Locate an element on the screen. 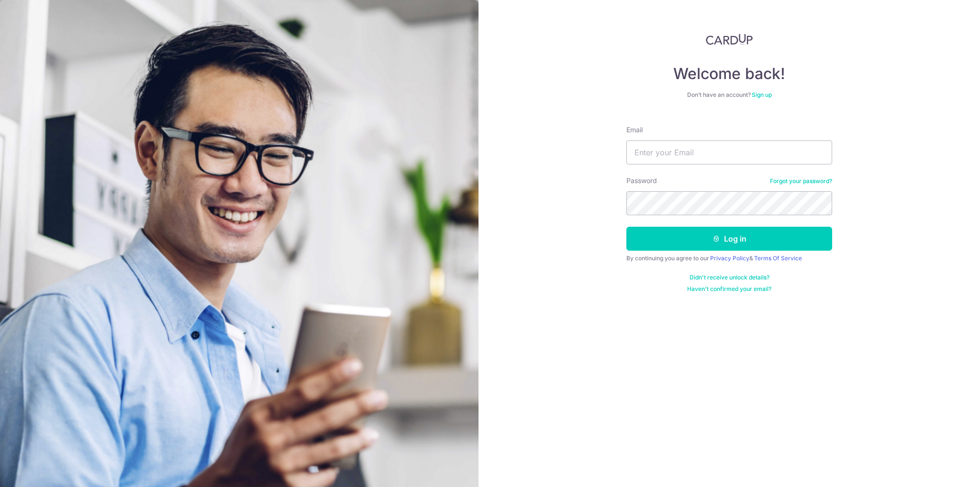 The height and width of the screenshot is (487, 980). a: Sign up is located at coordinates (762, 94).